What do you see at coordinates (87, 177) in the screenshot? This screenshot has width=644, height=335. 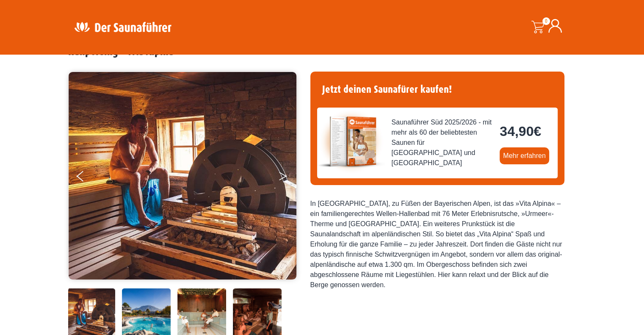 I see `button: Previous` at bounding box center [87, 177].